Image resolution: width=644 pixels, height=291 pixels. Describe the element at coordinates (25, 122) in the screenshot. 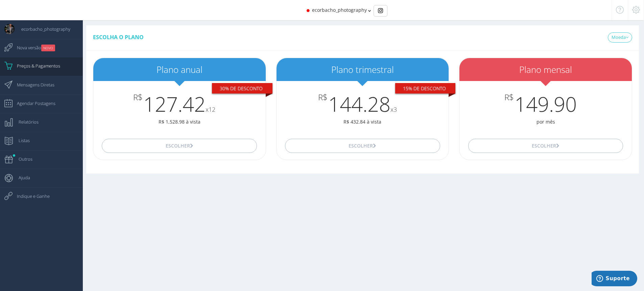

I see `span: Relatórios` at that location.